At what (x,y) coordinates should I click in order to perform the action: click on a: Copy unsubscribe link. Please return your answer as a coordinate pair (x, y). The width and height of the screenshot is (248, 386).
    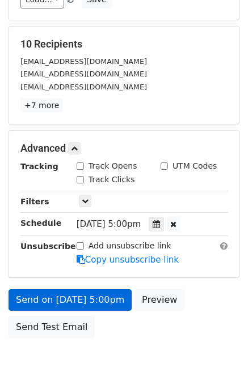
    Looking at the image, I should click on (127, 260).